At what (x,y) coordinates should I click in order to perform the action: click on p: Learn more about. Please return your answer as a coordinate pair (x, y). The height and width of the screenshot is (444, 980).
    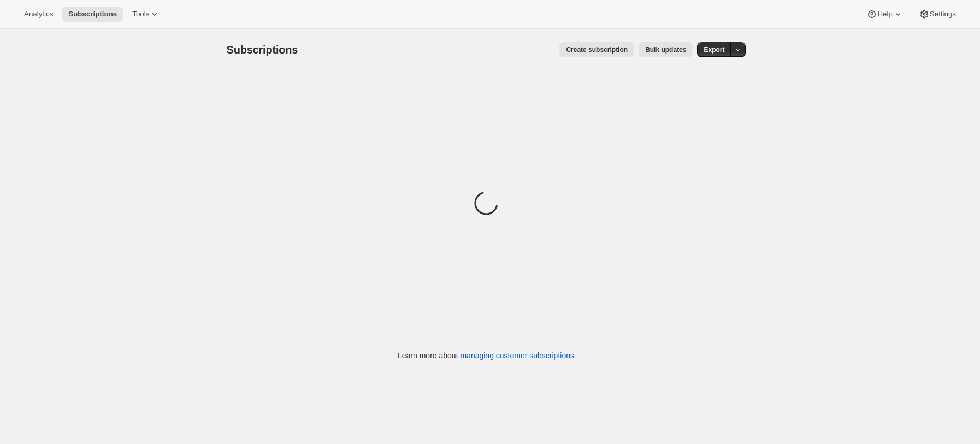
    Looking at the image, I should click on (486, 356).